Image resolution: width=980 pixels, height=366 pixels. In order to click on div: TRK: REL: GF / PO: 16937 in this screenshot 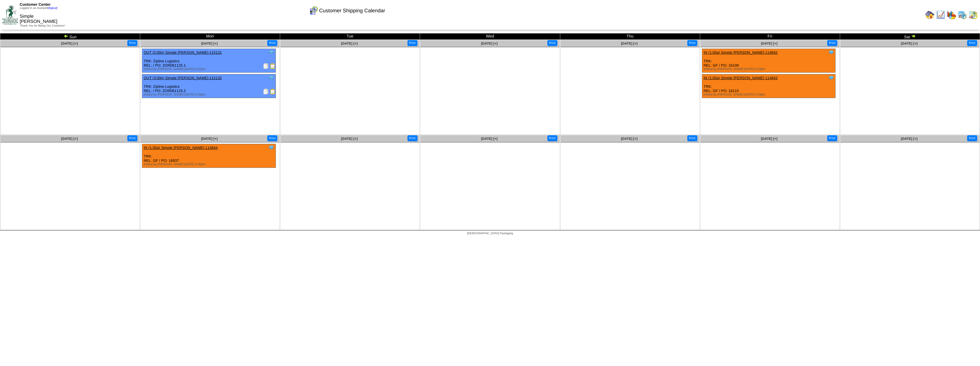, I will do `click(209, 155)`.